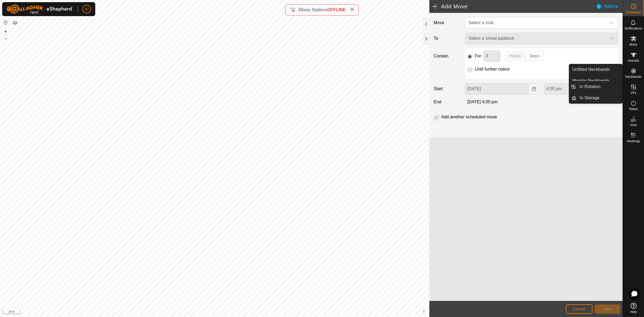 This screenshot has width=644, height=317. I want to click on button: Choose Date, so click(534, 89).